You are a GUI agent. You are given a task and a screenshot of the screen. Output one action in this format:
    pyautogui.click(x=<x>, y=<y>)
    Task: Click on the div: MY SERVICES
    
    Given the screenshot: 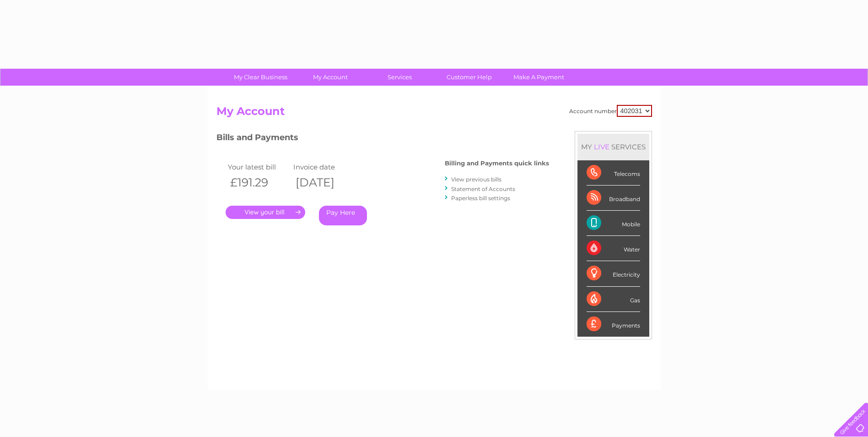 What is the action you would take?
    pyautogui.click(x=613, y=146)
    